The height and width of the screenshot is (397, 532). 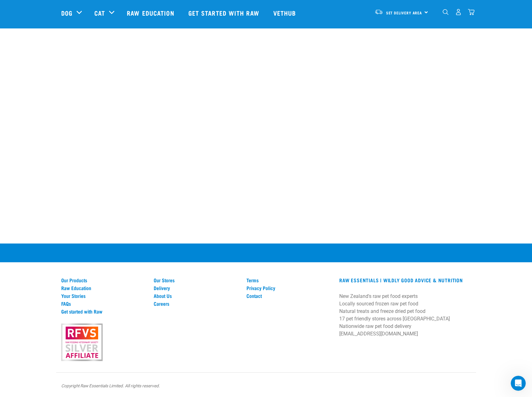 What do you see at coordinates (82, 343) in the screenshot?
I see `img: rfvs.png` at bounding box center [82, 343].